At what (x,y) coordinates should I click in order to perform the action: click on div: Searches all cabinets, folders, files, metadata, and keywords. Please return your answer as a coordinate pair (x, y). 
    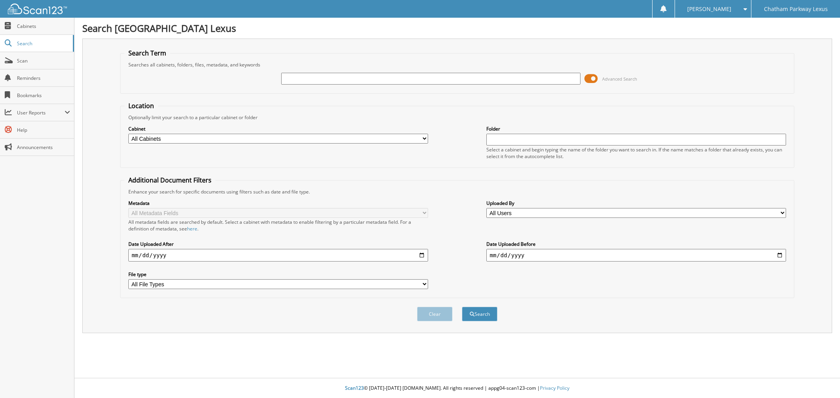
    Looking at the image, I should click on (457, 65).